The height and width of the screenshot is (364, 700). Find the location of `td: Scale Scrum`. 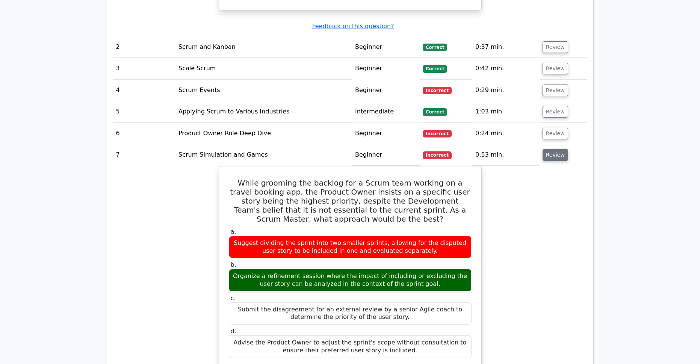

td: Scale Scrum is located at coordinates (264, 68).